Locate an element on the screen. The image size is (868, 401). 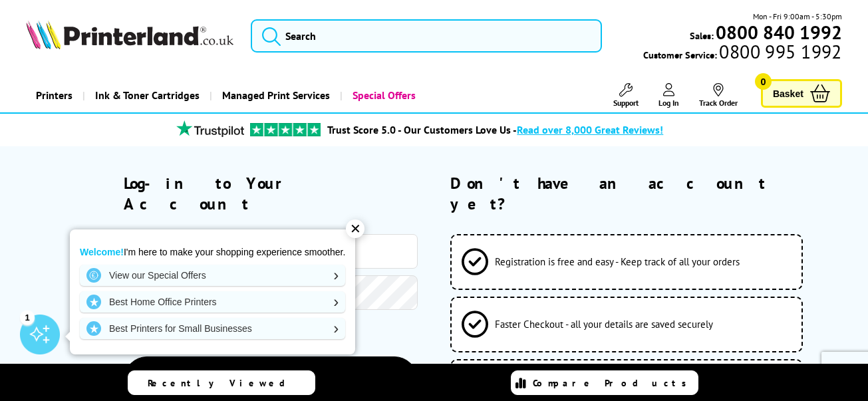
img: Printerland Logo is located at coordinates (130, 35).